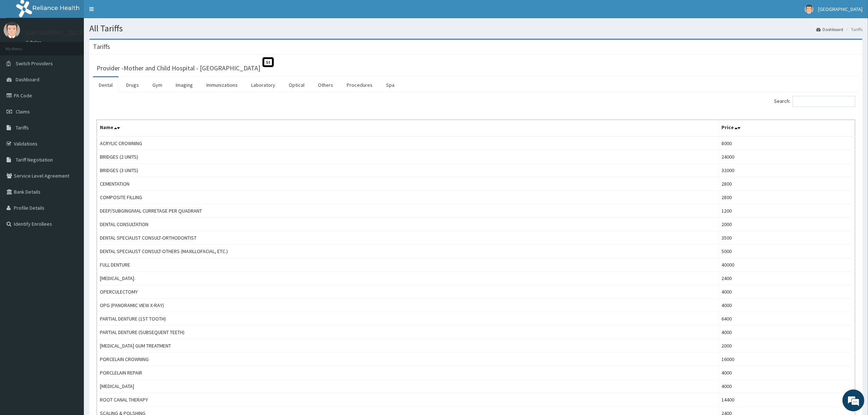 This screenshot has width=868, height=415. What do you see at coordinates (106, 85) in the screenshot?
I see `a: Dental` at bounding box center [106, 85].